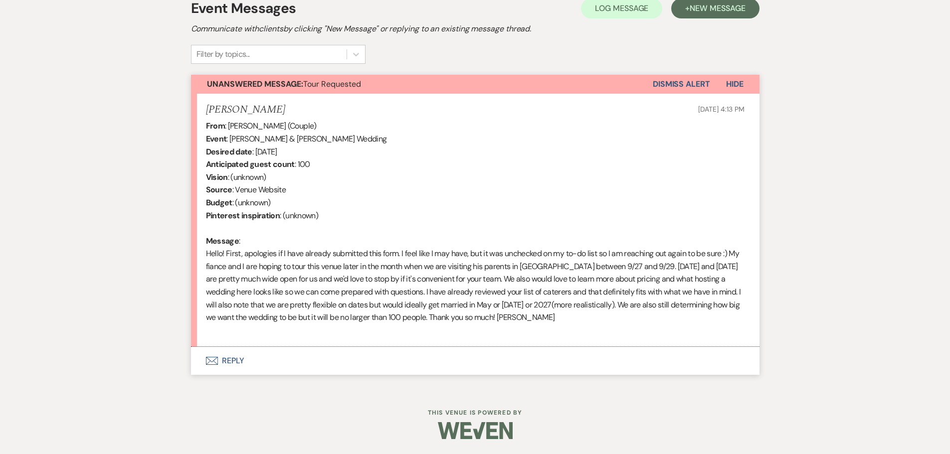 This screenshot has width=950, height=454. I want to click on span: New Message, so click(717, 8).